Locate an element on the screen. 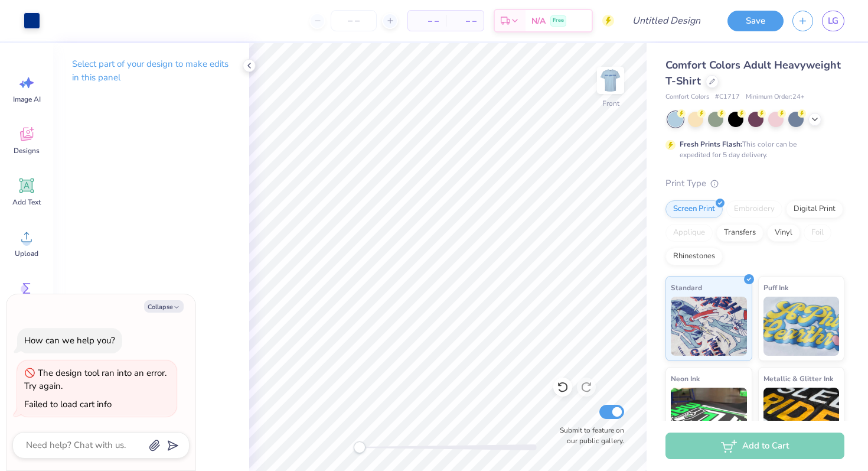 The width and height of the screenshot is (868, 471). span: Neon Ink is located at coordinates (685, 378).